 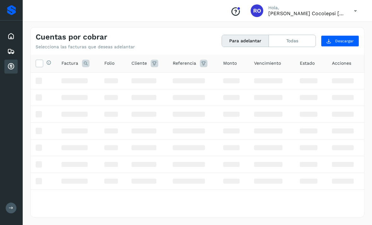 I want to click on button: Todas, so click(x=292, y=41).